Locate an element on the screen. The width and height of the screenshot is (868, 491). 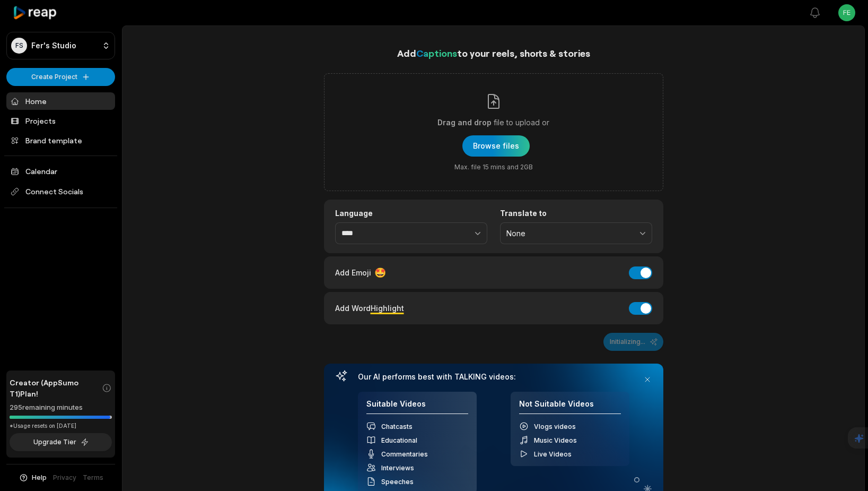
a: Projects is located at coordinates (60, 121).